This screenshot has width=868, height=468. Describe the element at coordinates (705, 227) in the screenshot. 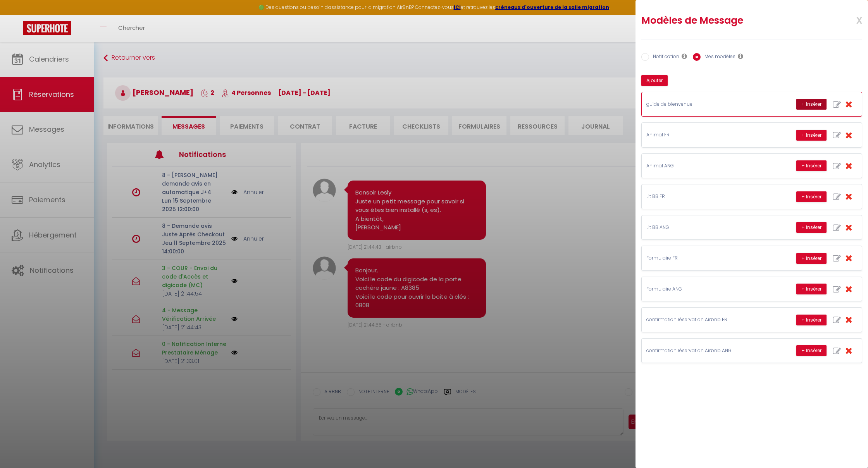

I see `p: Lit BB ANG` at that location.